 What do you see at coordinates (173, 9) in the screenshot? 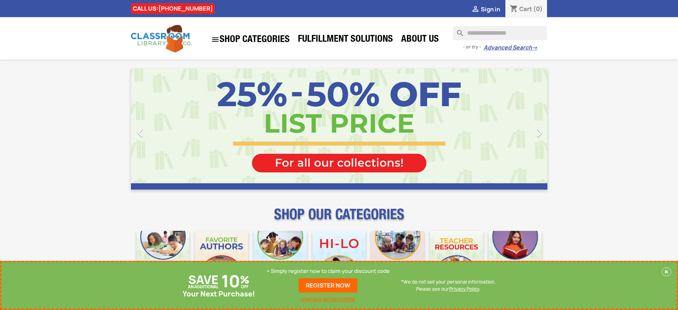
I see `div: CALL US:` at bounding box center [173, 9].